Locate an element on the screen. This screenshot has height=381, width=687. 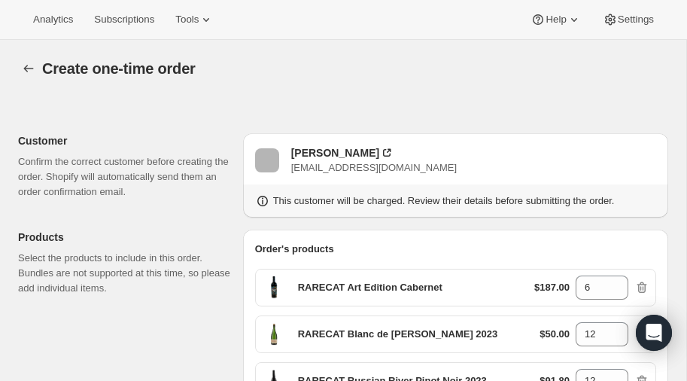
span: Rick Keyse is located at coordinates (267, 160).